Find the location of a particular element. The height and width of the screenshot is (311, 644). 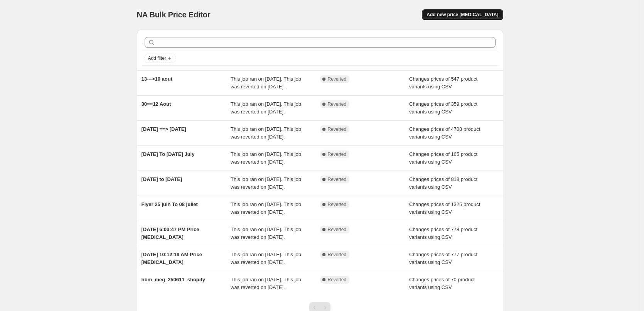

button: Add filter is located at coordinates (160, 58).